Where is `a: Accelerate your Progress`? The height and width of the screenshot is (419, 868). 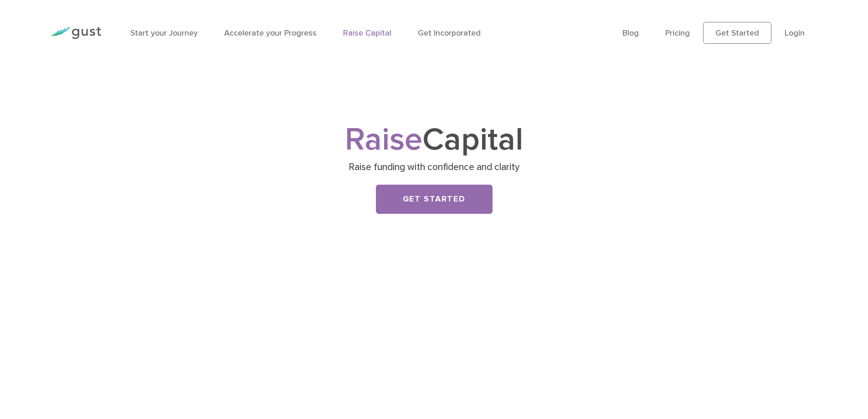
a: Accelerate your Progress is located at coordinates (270, 33).